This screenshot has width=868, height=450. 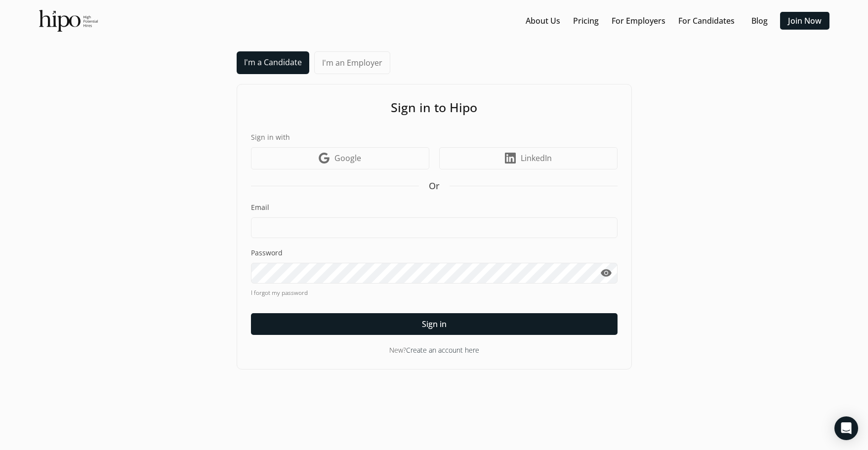 What do you see at coordinates (638, 21) in the screenshot?
I see `button: For Employers` at bounding box center [638, 21].